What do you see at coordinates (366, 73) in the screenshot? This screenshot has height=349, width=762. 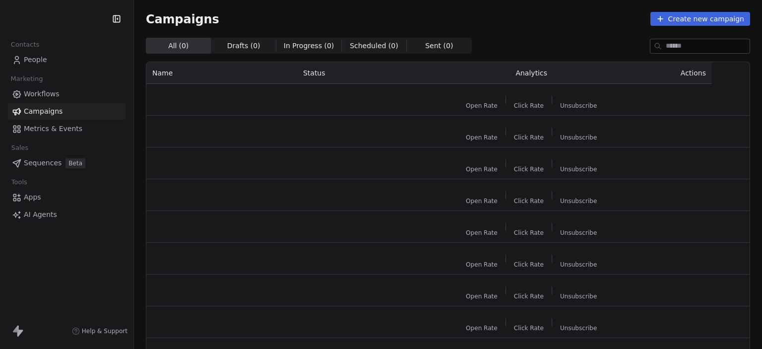 I see `th: Status` at bounding box center [366, 73].